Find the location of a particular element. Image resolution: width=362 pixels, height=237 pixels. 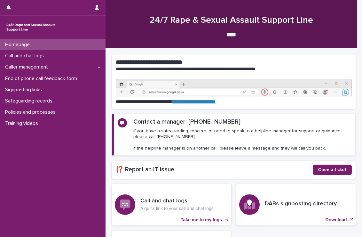

p: Download is located at coordinates (336, 219).